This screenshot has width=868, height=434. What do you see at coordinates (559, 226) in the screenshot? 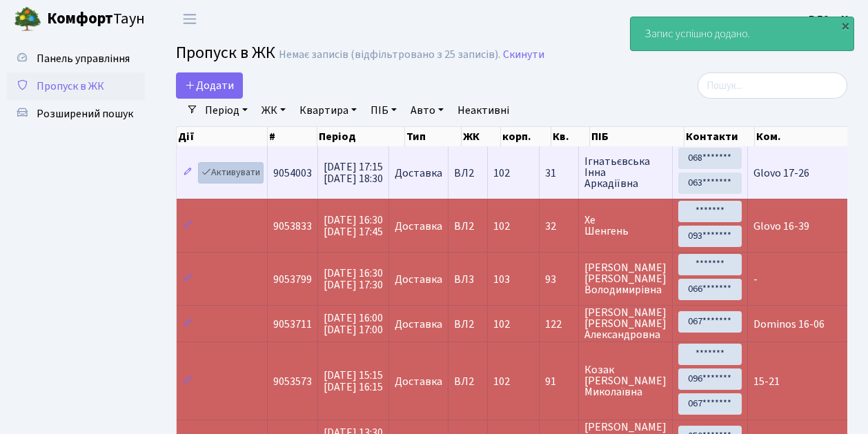
I see `span: 32` at bounding box center [559, 226].